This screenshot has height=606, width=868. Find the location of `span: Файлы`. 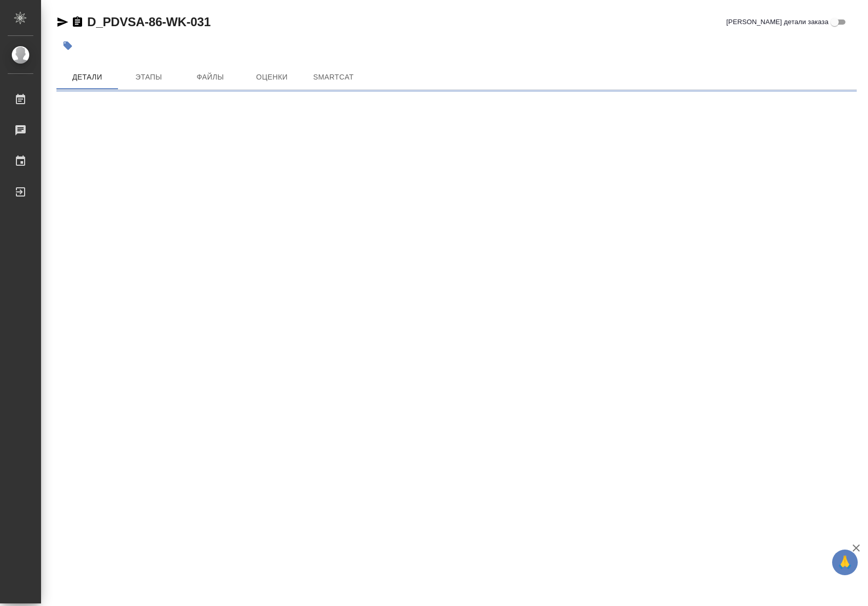

span: Файлы is located at coordinates (210, 77).